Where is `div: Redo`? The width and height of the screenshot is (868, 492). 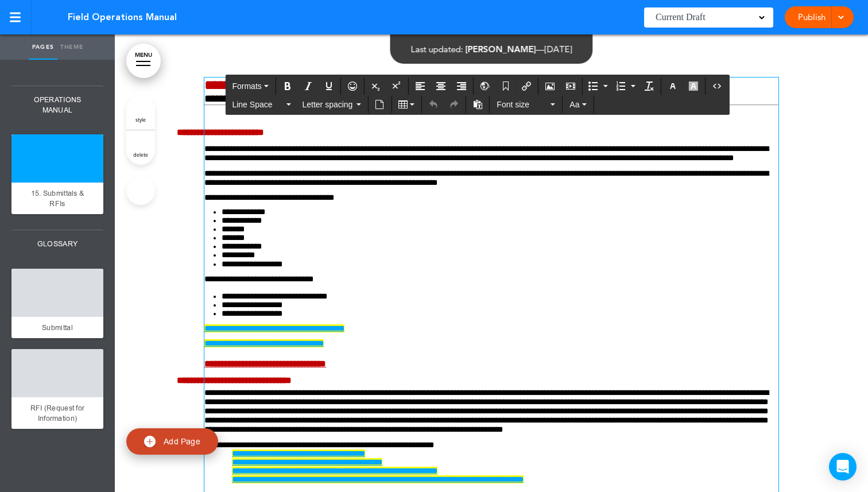
div: Redo is located at coordinates (454, 104).